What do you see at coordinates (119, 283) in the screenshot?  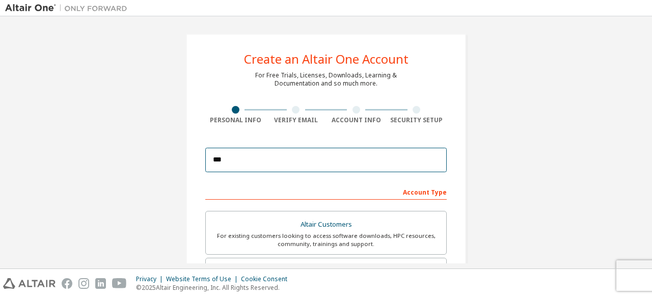 I see `img: youtube.svg` at bounding box center [119, 283].